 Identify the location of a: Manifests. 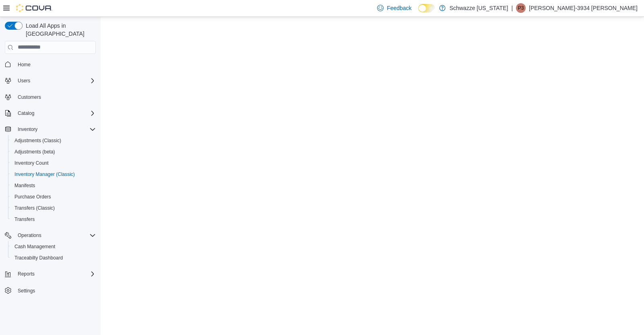
(24, 185).